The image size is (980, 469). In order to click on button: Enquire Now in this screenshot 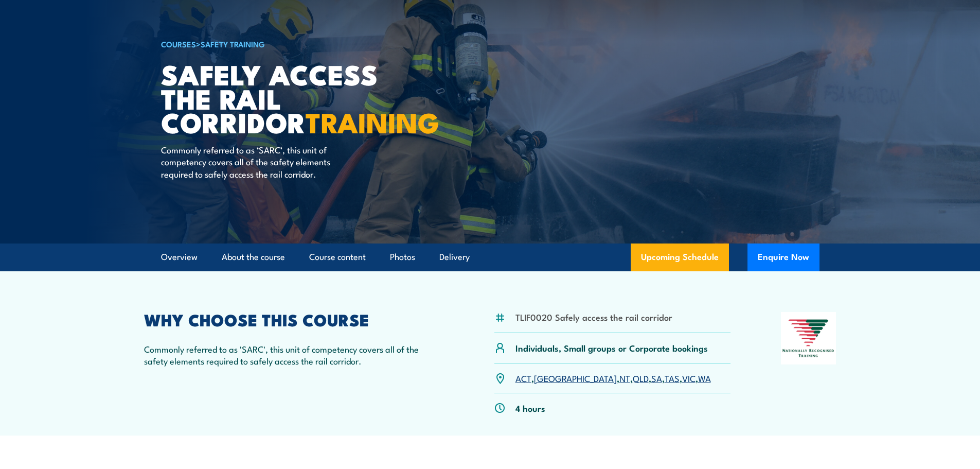, I will do `click(784, 257)`.